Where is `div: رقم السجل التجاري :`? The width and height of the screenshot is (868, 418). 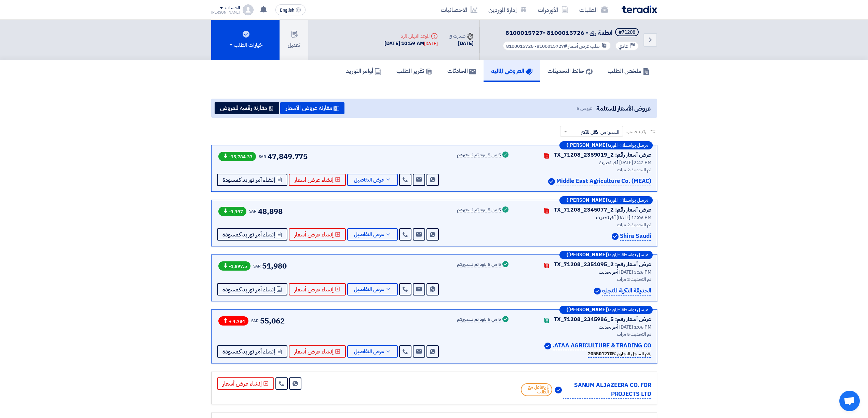
div: رقم السجل التجاري : is located at coordinates (619, 354).